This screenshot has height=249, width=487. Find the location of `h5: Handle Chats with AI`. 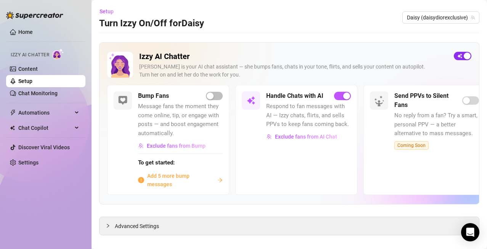

h5: Handle Chats with AI is located at coordinates (295, 96).